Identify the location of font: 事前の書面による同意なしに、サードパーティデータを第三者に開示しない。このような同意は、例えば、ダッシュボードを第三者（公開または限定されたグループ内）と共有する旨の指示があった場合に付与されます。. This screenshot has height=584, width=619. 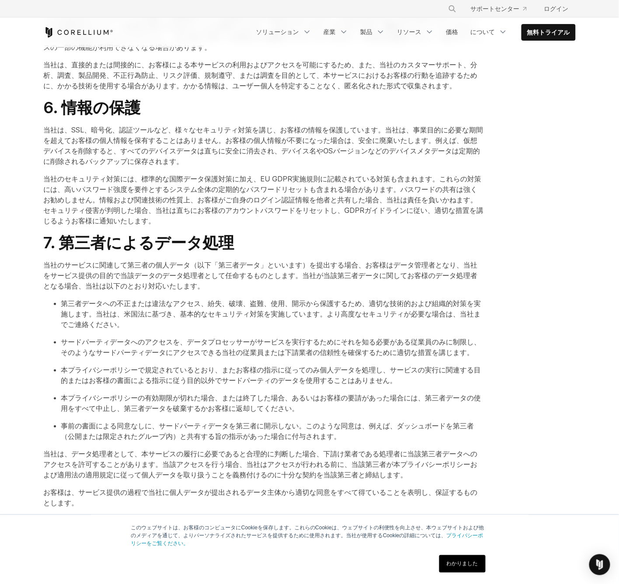
(268, 431).